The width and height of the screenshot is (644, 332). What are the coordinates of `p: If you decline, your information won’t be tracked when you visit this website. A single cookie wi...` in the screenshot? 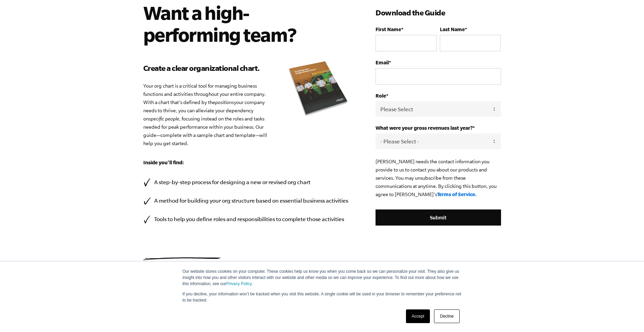 It's located at (322, 297).